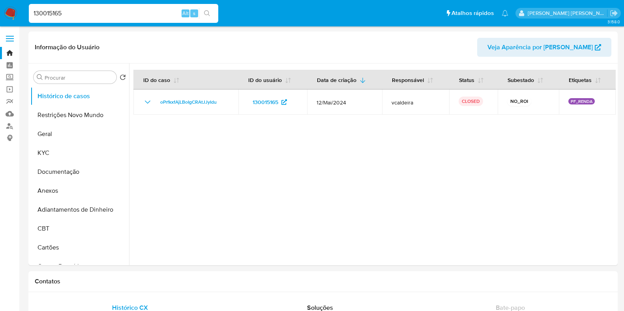 The height and width of the screenshot is (311, 624). Describe the element at coordinates (194, 13) in the screenshot. I see `span: s` at that location.